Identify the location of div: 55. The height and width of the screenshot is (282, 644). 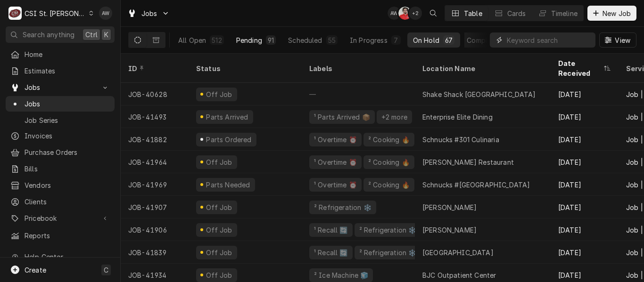
(332, 40).